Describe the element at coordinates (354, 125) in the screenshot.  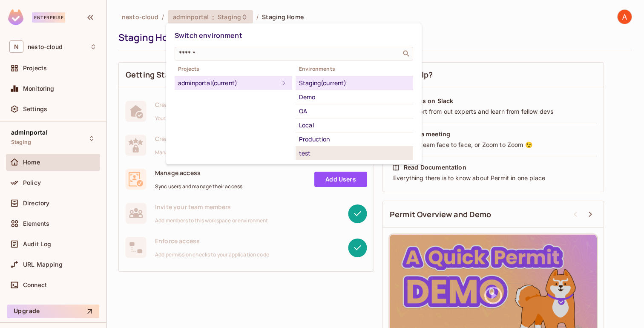
I see `div: Local` at that location.